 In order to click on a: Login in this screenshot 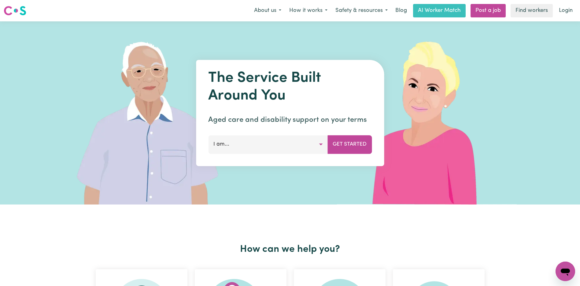, I will do `click(565, 11)`.